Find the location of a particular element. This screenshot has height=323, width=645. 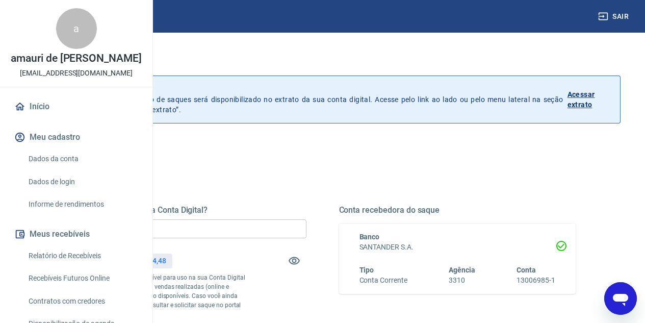

p: Acessar extrato is located at coordinates (590, 99).